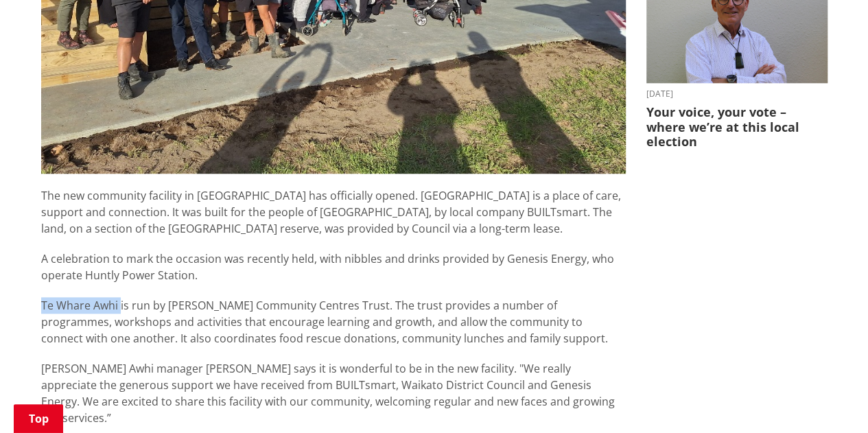 The width and height of the screenshot is (868, 433). Describe the element at coordinates (327, 267) in the screenshot. I see `span: A celebration to mark the occasion was recently held, with nibbles and drinks provided by Genesis...` at that location.